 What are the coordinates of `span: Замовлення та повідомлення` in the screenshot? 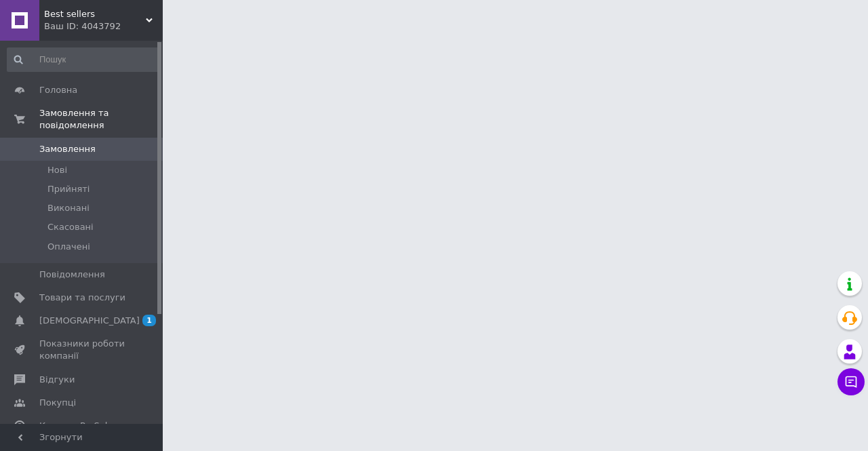 It's located at (101, 119).